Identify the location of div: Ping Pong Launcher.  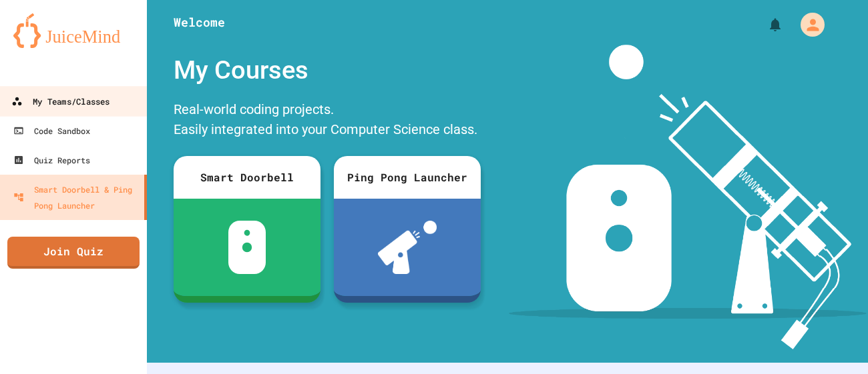
(407, 177).